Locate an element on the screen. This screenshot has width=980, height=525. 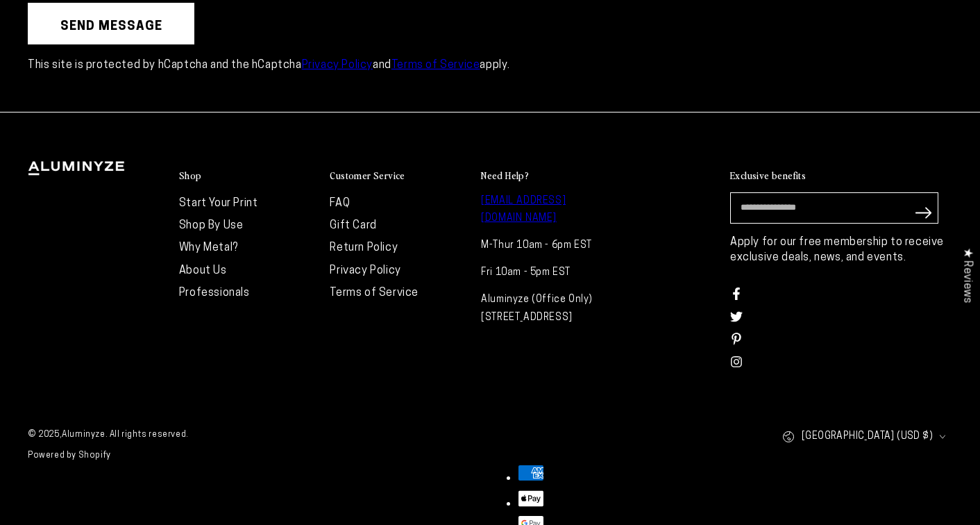
a: Gift Card is located at coordinates (353, 226).